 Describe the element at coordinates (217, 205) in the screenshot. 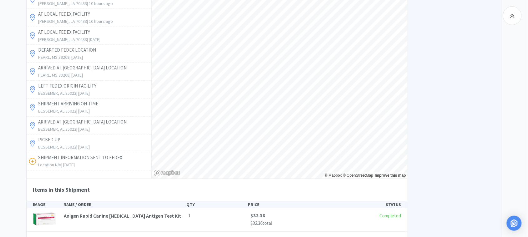

I see `div: QTY` at that location.